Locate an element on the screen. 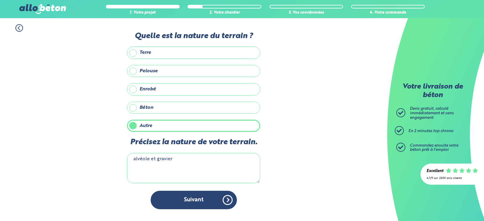  div: 1. Votre projet is located at coordinates (143, 13).